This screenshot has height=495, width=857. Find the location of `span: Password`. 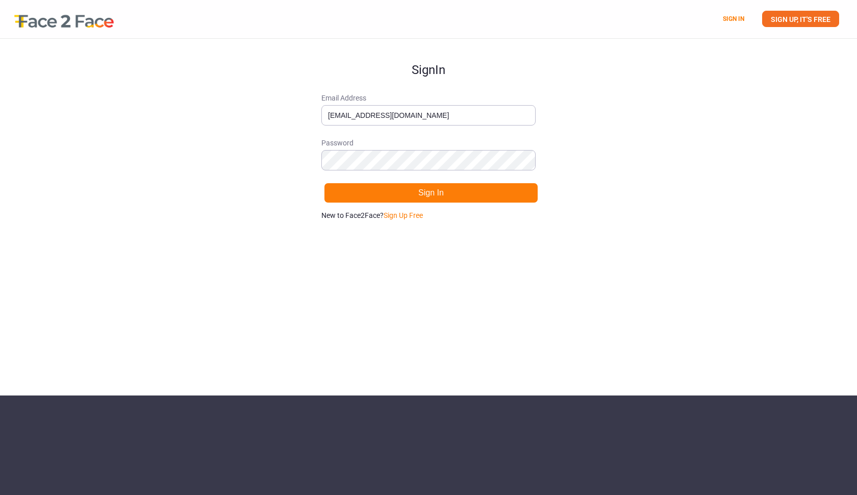

span: Password is located at coordinates (429, 143).